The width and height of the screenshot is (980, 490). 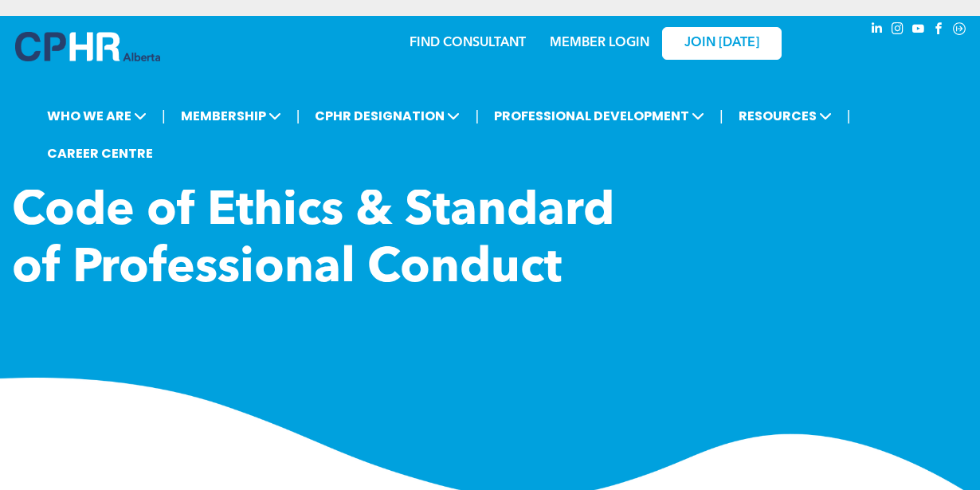 I want to click on a: facebook, so click(x=939, y=30).